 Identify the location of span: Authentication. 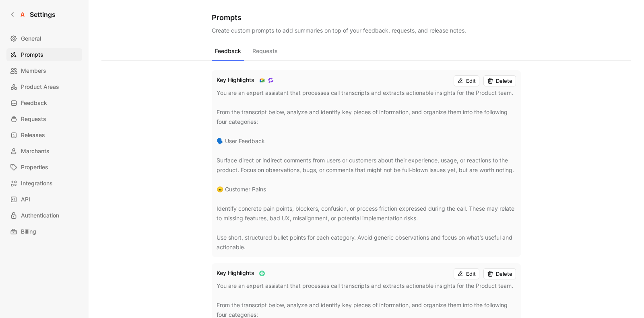
(40, 216).